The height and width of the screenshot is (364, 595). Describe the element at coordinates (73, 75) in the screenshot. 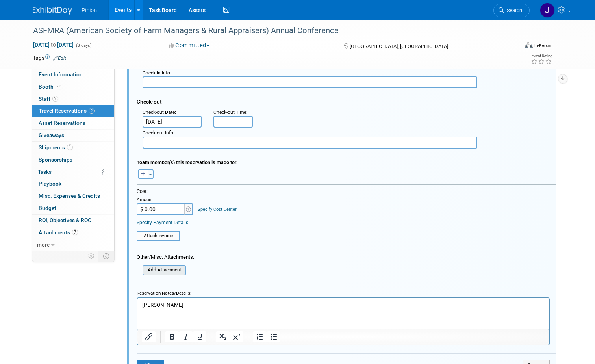

I see `a: Event Information` at that location.